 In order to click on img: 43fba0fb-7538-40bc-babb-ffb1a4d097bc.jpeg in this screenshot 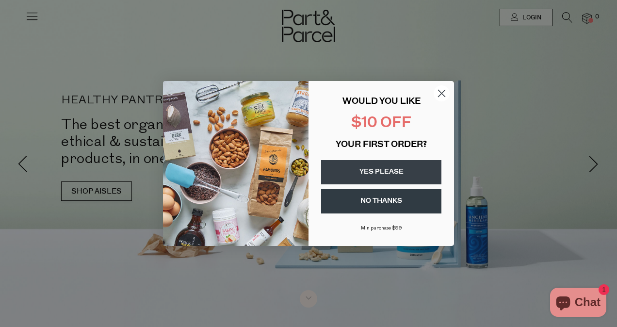, I will do `click(236, 163)`.